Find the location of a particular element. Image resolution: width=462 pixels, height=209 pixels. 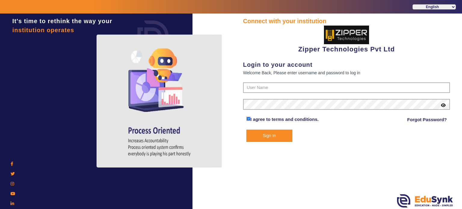

button: Sign In is located at coordinates (270, 136).